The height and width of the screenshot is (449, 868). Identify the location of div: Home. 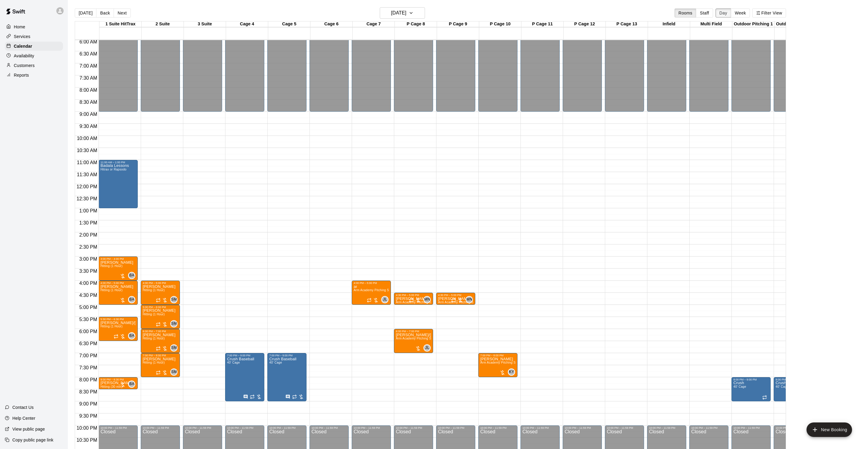
(34, 27).